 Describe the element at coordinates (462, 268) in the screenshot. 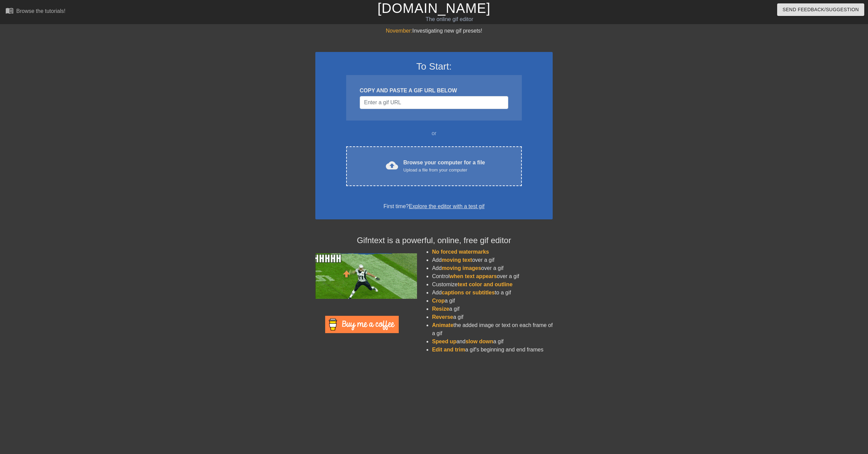

I see `span: moving images` at that location.